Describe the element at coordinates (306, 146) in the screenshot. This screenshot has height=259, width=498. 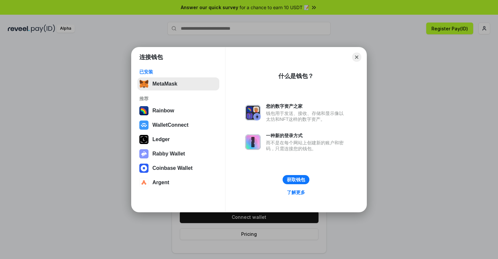
I see `div: 而不是在每个网站上创建新的账户和密码，只需连接您的钱包。` at that location.